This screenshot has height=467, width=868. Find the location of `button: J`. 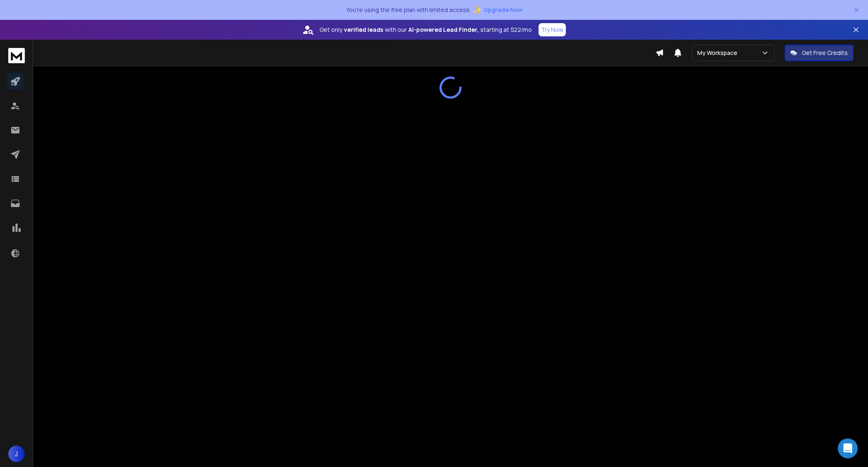

button: J is located at coordinates (17, 454).